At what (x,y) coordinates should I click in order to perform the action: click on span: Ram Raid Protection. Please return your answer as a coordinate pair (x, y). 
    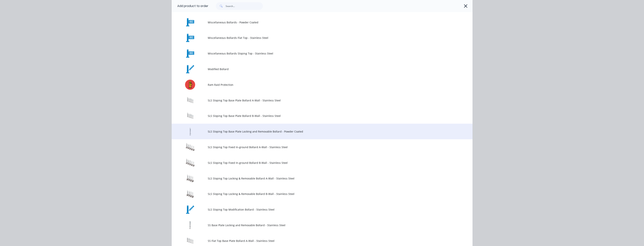
    Looking at the image, I should click on (314, 85).